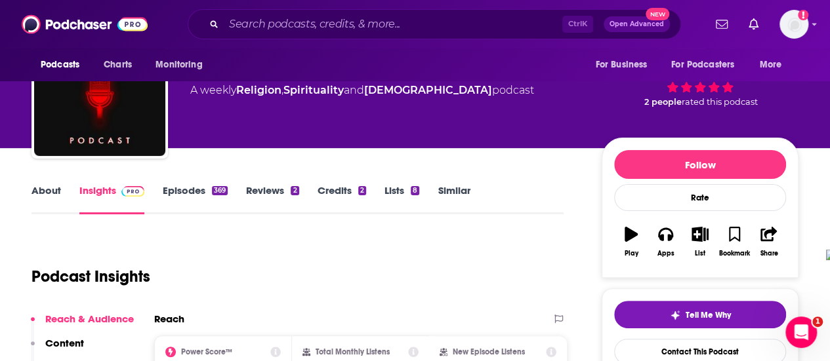 The width and height of the screenshot is (830, 361). What do you see at coordinates (734, 242) in the screenshot?
I see `button: Bookmark` at bounding box center [734, 242].